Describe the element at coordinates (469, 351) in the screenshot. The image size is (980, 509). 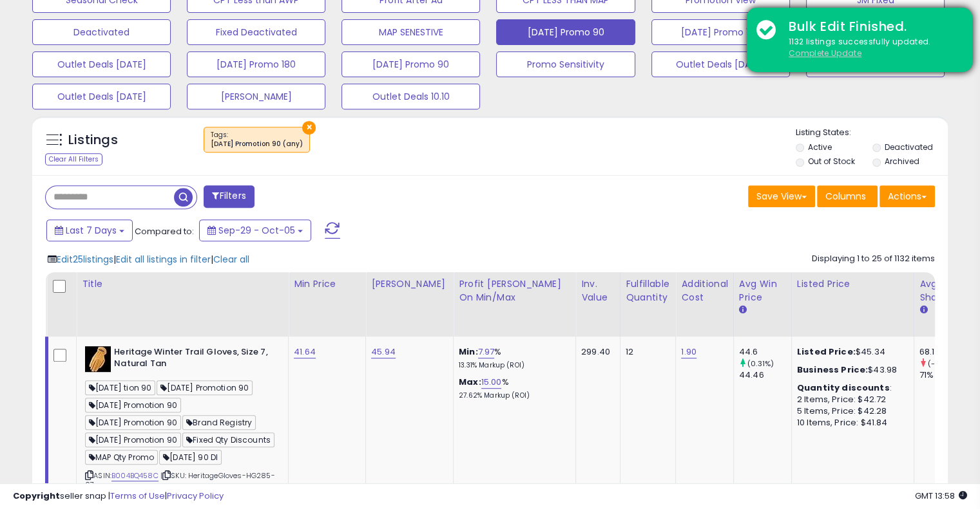
I see `b: Min:` at that location.